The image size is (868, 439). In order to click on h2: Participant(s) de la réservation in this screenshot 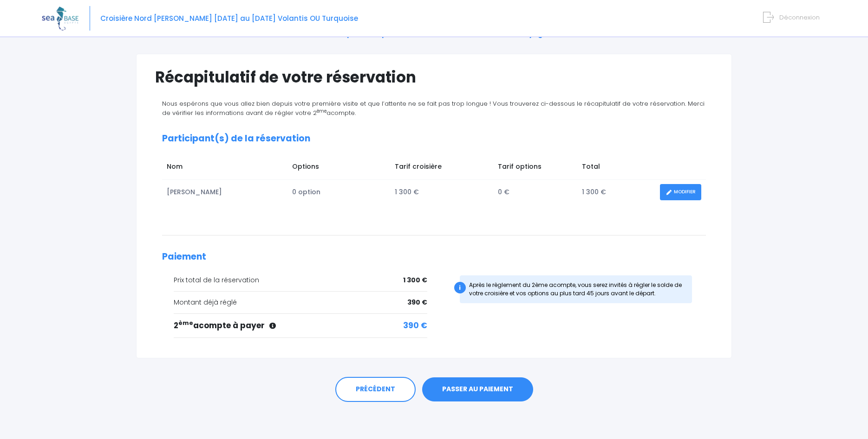, I will do `click(434, 139)`.